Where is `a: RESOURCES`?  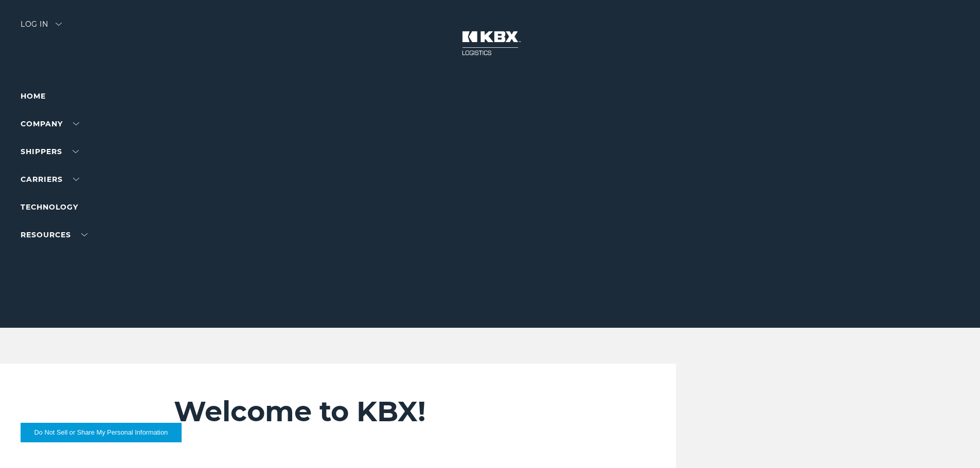
a: RESOURCES is located at coordinates (54, 235).